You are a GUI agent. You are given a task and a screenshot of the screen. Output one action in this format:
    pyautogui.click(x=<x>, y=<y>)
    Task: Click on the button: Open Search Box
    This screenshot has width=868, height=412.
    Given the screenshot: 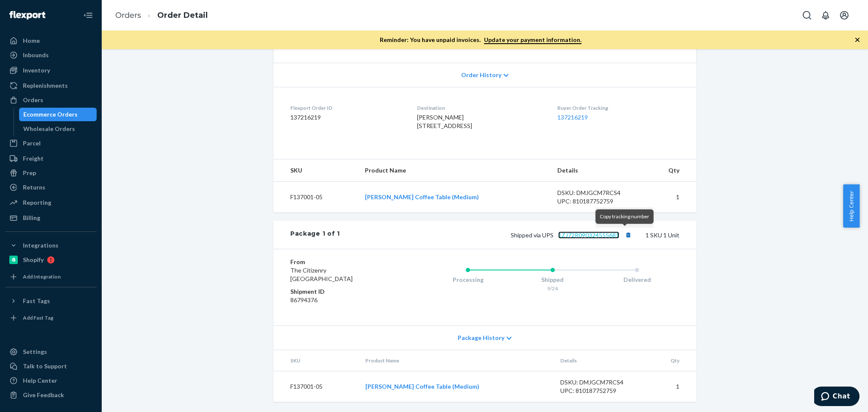 What is the action you would take?
    pyautogui.click(x=807, y=15)
    